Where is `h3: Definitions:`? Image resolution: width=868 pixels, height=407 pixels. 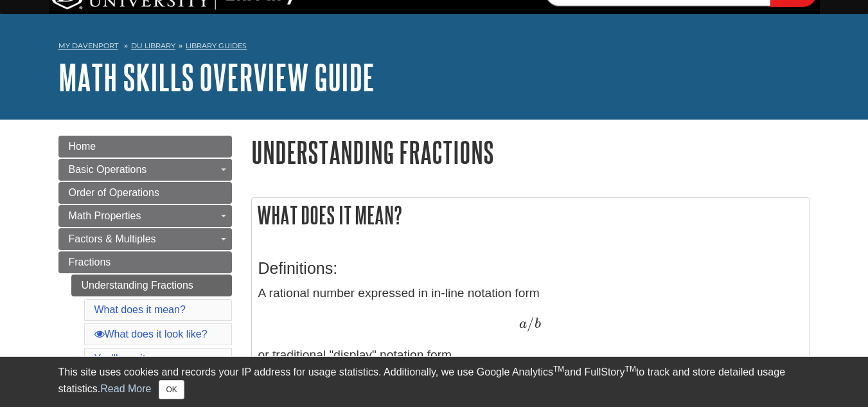 h3: Definitions: is located at coordinates (530, 268).